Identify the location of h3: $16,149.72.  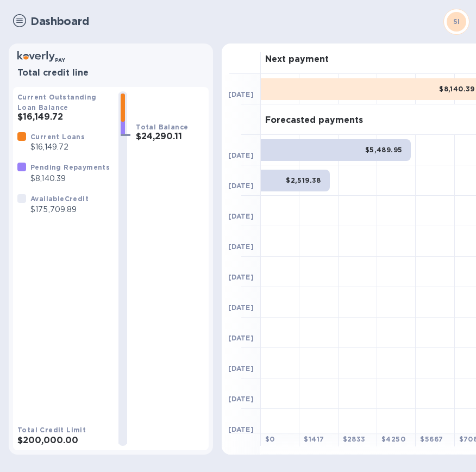
(64, 117).